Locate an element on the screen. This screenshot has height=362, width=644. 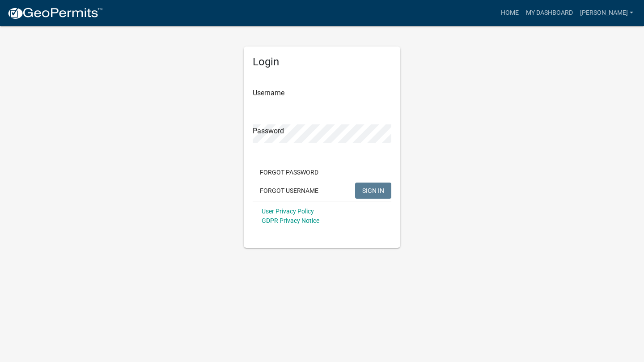
button: SIGN IN is located at coordinates (373, 191).